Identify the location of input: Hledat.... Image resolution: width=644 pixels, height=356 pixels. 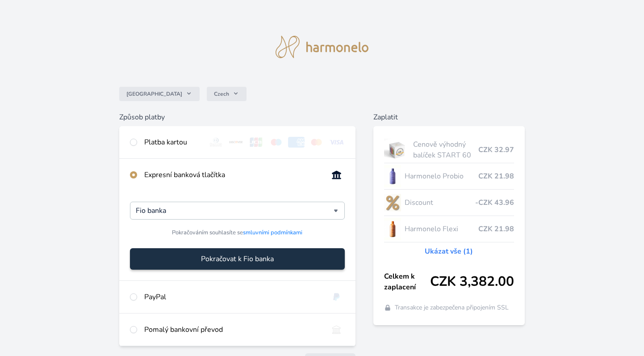
(234, 210).